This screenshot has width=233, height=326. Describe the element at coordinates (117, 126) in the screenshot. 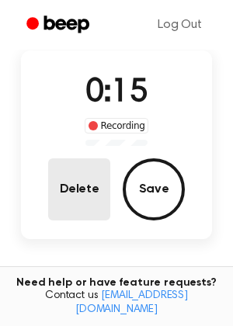

I see `div: Recording` at that location.